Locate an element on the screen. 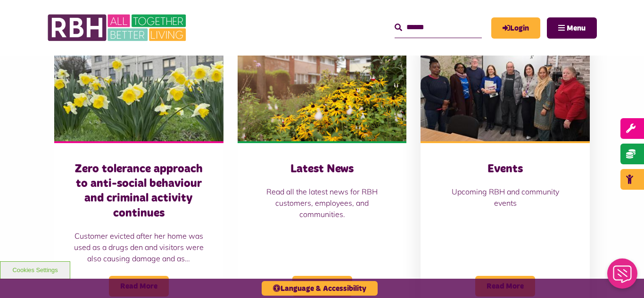 This screenshot has height=298, width=644. p: Read all the latest news for RBH customers, employees, and communities. is located at coordinates (322, 203).